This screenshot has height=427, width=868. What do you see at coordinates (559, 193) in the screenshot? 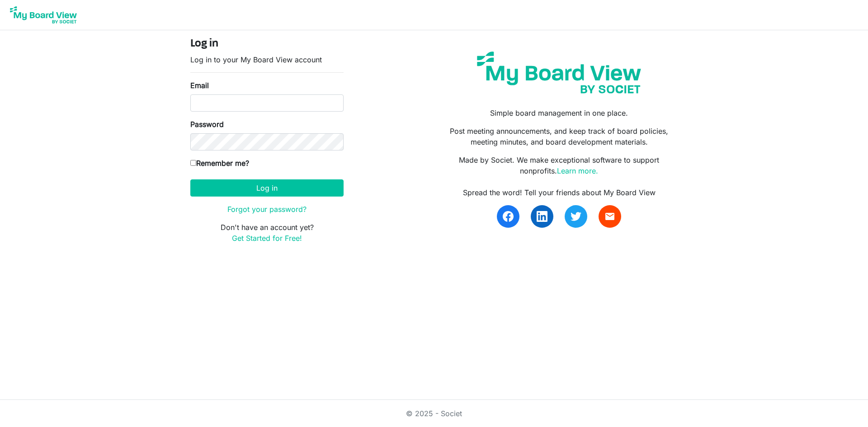
I see `div: Spread the word! Tell your friends about My Board View` at bounding box center [559, 193].